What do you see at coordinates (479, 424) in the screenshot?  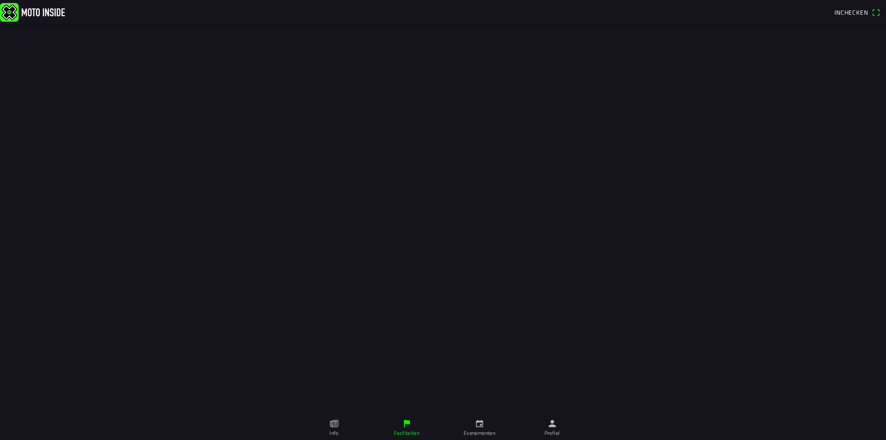 I see `ion-icon: calendar` at bounding box center [479, 424].